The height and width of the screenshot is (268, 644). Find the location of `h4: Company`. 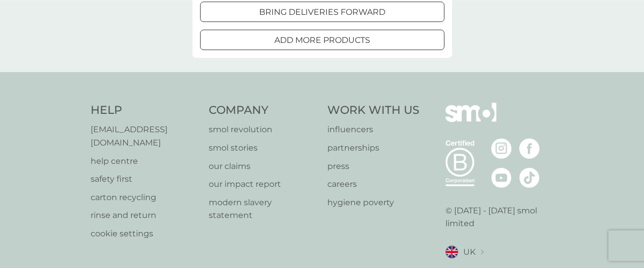

h4: Company is located at coordinates (263, 110).